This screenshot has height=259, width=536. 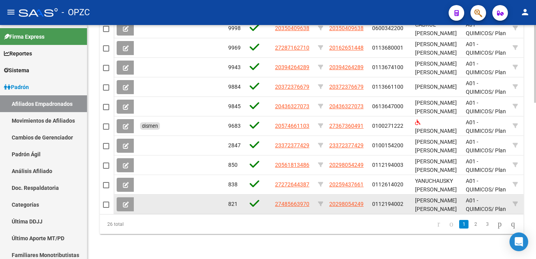 What do you see at coordinates (388, 48) in the screenshot?
I see `span: 0113680001` at bounding box center [388, 48].